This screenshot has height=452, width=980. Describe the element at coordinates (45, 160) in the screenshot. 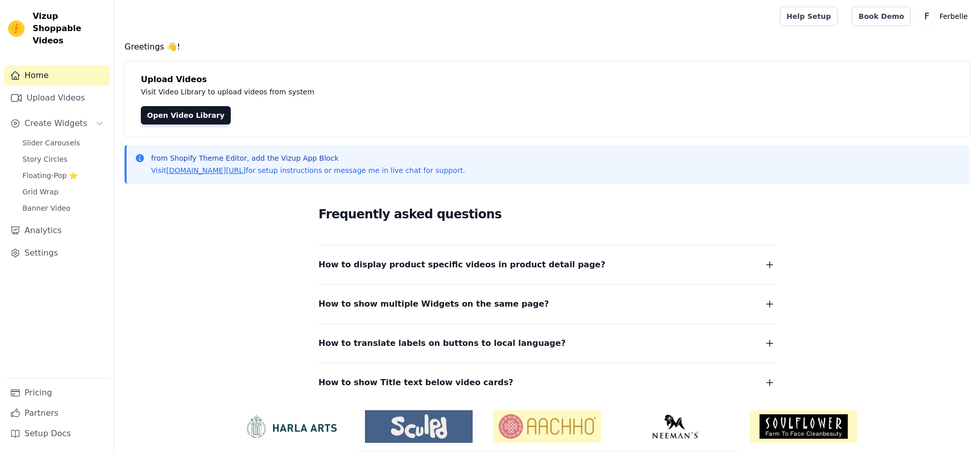

I see `span: Story Circles` at that location.